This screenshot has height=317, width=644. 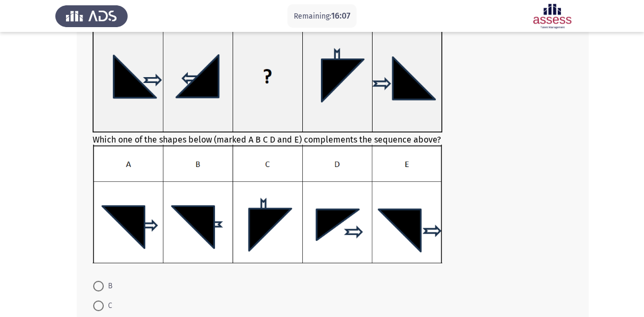 I want to click on img: UkFYYV8wOTNfQS5wbmcxNjkxMzMzMjczNTI2.png, so click(x=267, y=74).